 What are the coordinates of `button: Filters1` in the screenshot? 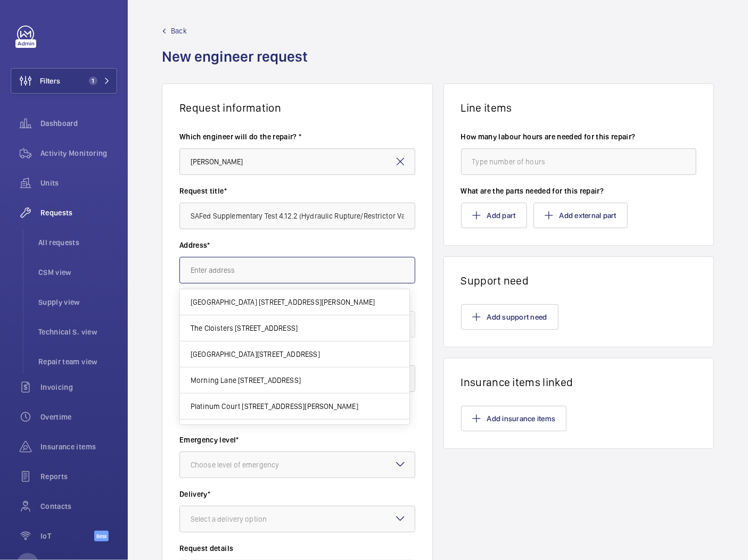 It's located at (64, 81).